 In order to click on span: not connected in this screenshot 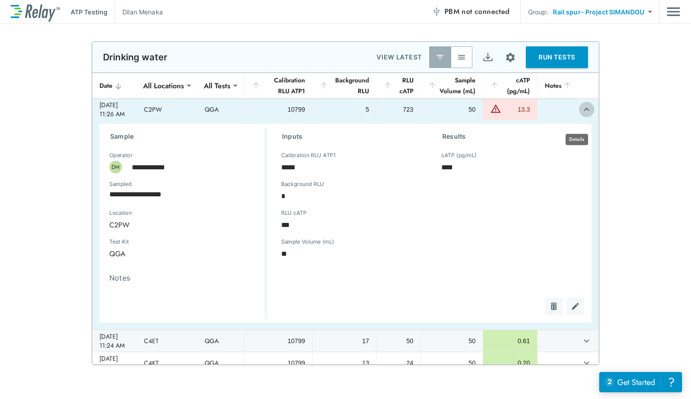, I will do `click(486, 11)`.